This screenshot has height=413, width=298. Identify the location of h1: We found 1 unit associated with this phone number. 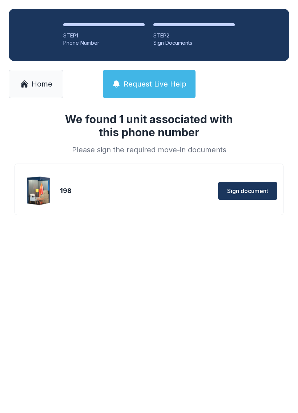
(149, 126).